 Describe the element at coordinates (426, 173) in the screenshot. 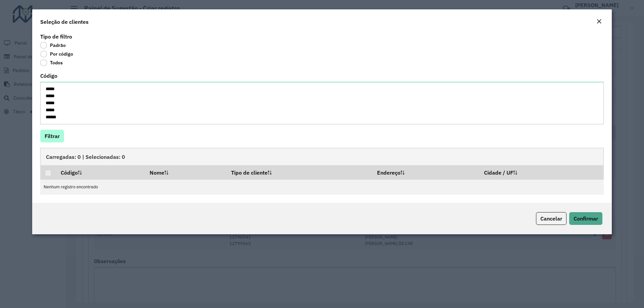

I see `th: Endereço` at that location.